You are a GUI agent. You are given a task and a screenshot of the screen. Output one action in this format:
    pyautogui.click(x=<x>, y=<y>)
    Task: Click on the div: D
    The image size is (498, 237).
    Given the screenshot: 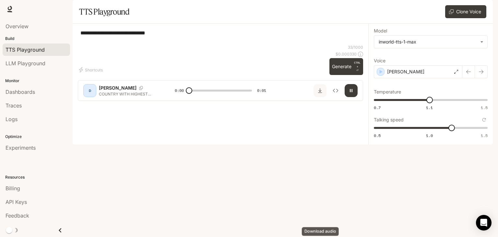 What is the action you would take?
    pyautogui.click(x=90, y=90)
    